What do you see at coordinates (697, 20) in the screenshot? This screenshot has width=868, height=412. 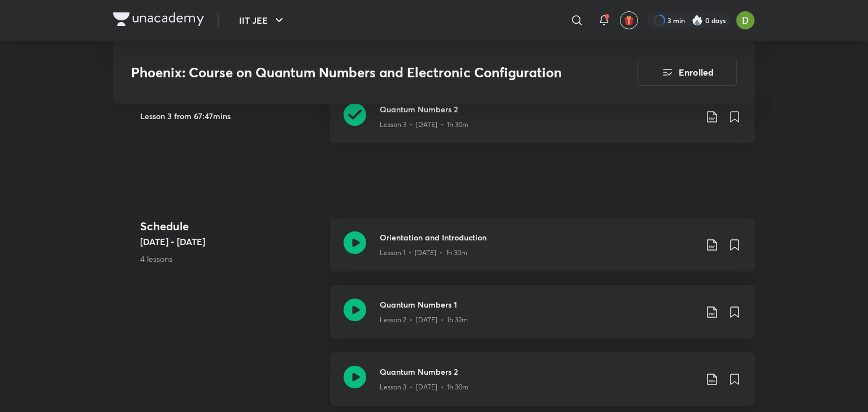 I see `img: streak` at bounding box center [697, 20].